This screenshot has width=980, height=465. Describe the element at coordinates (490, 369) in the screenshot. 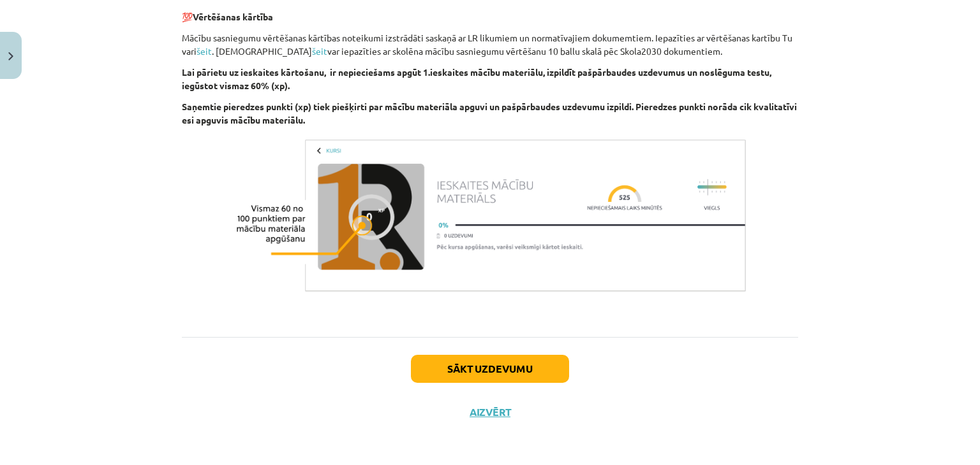

I see `button: Sākt uzdevumu` at that location.